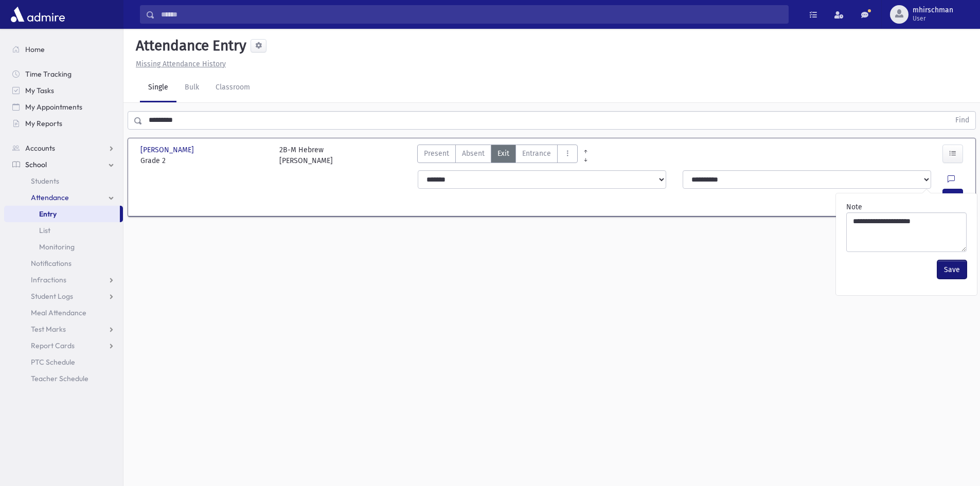 Image resolution: width=980 pixels, height=486 pixels. I want to click on span: Home, so click(35, 50).